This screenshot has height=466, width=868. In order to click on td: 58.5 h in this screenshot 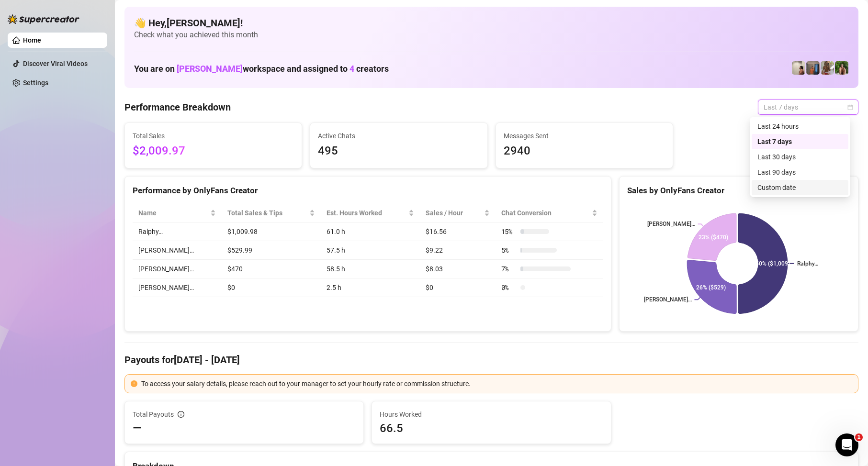, I will do `click(371, 269)`.